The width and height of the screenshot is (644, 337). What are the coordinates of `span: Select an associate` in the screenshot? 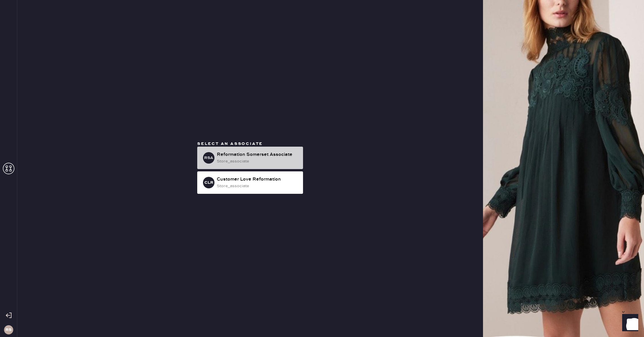 It's located at (230, 144).